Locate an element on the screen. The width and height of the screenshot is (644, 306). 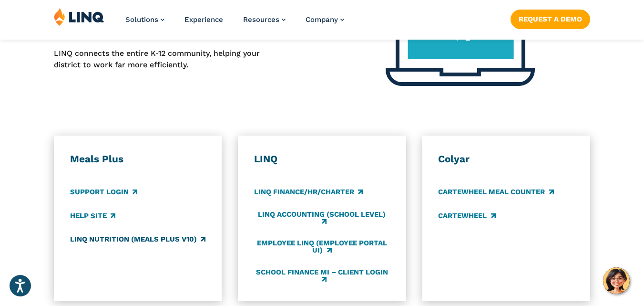
button: Hello, have a question? Let’s chat. is located at coordinates (617, 281).